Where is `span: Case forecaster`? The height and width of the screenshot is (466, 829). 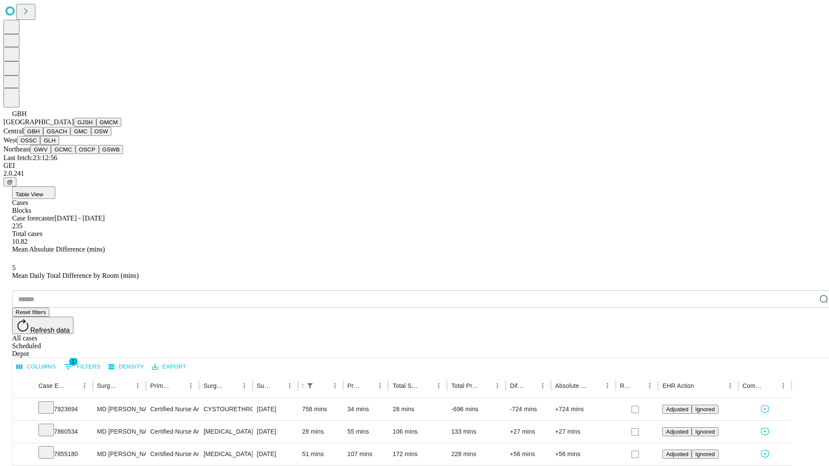
span: Case forecaster is located at coordinates (33, 218).